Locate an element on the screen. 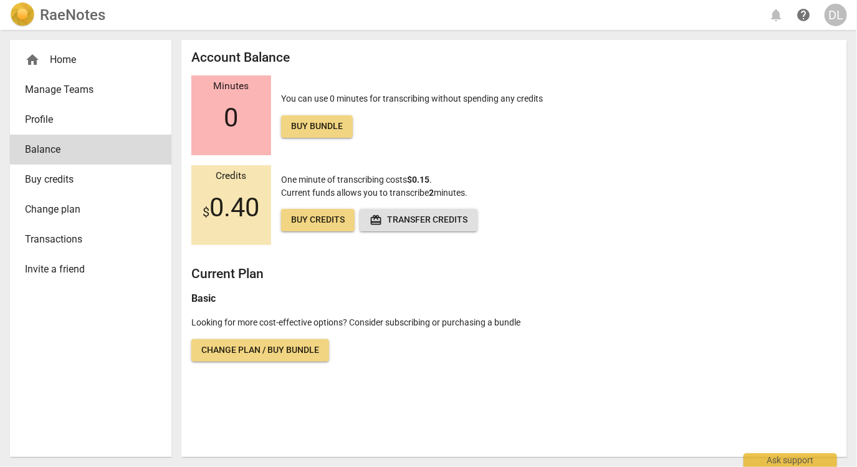  div: Ask support is located at coordinates (790, 460).